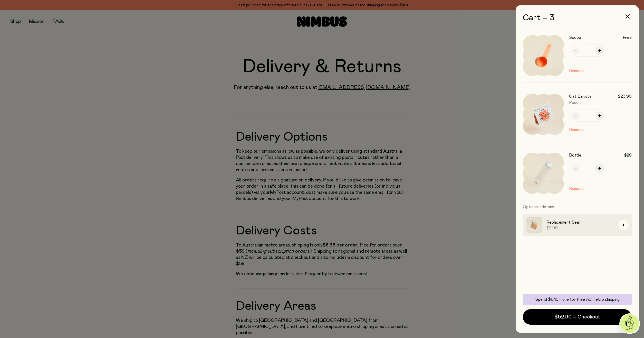 The image size is (644, 338). I want to click on h3: Scoop, so click(575, 38).